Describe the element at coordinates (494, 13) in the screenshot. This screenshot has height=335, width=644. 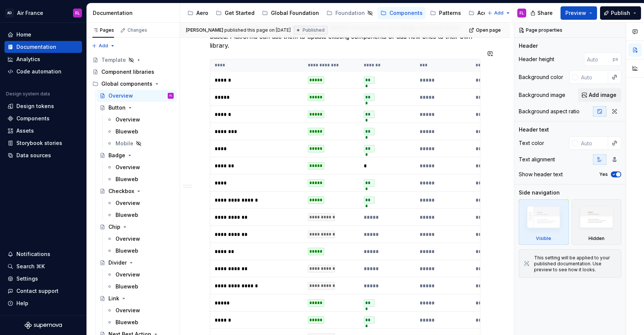
I see `div: Accessibility` at that location.